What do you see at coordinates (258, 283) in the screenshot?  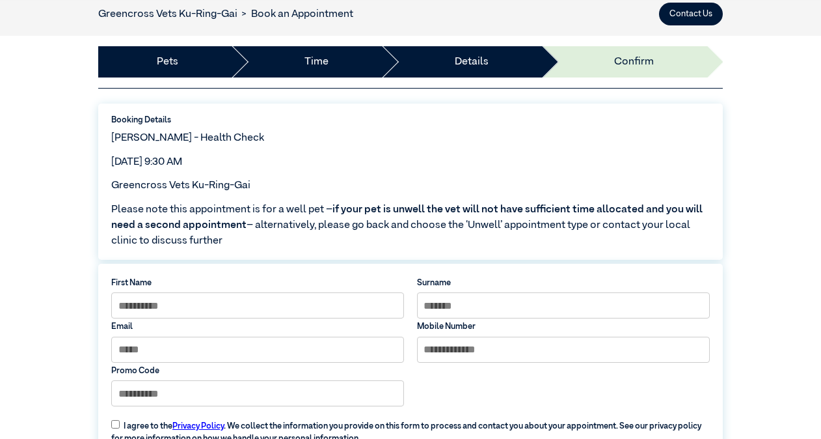 I see `label: First Name` at bounding box center [258, 283].